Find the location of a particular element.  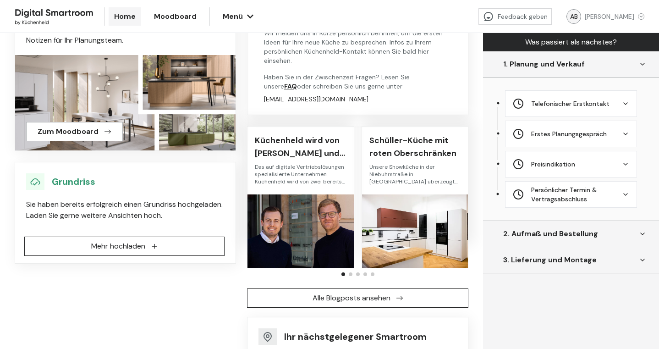

a: Moodboard is located at coordinates (175, 17).